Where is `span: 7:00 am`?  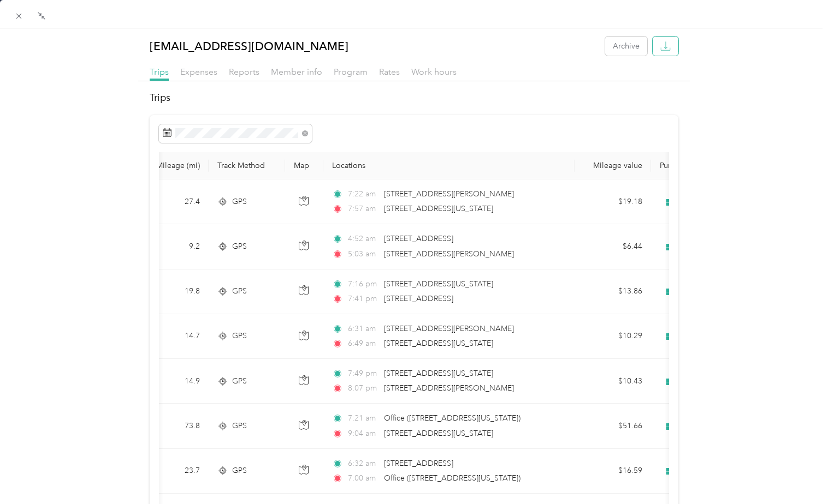 span: 7:00 am is located at coordinates (363, 479).